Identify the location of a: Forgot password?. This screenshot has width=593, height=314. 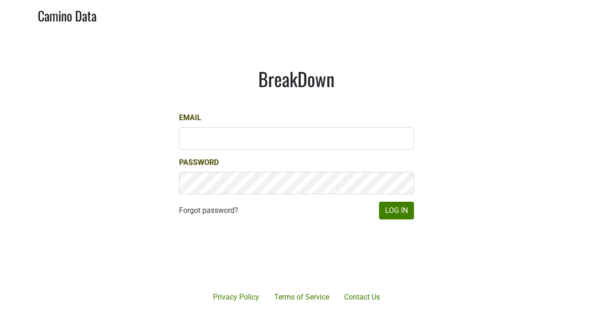
(208, 211).